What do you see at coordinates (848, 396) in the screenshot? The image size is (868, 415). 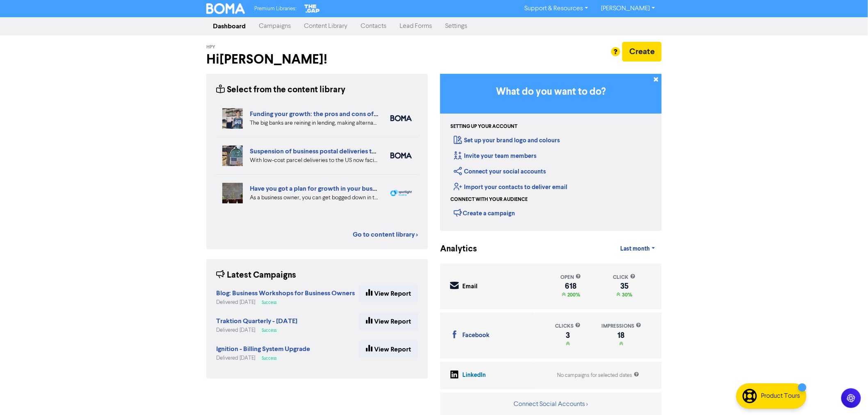 I see `div: Chat Widget` at bounding box center [848, 396].